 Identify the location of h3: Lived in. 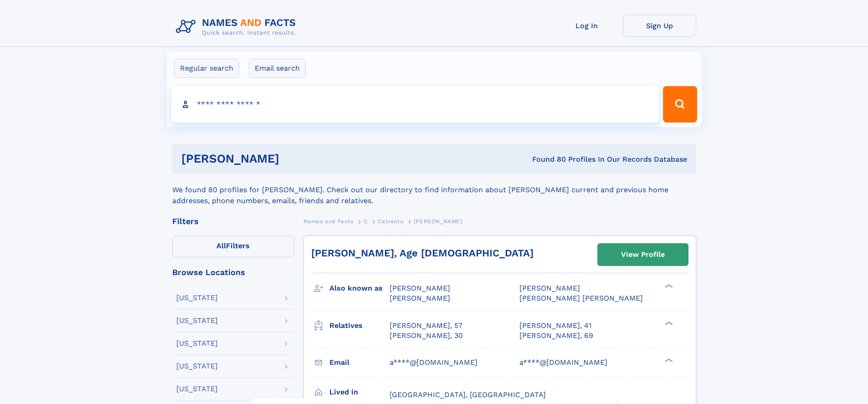
(359, 392).